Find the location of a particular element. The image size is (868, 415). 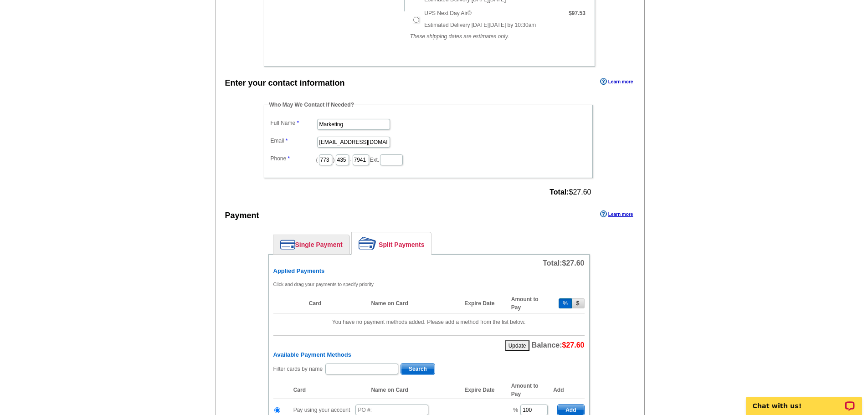

td: You have no payment methods added. Please add a method from the list below. is located at coordinates (429, 322).